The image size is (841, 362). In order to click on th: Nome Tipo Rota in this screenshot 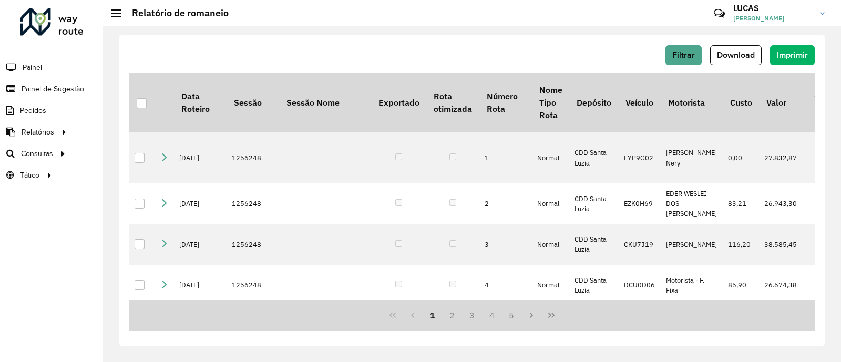, I will do `click(550, 103)`.